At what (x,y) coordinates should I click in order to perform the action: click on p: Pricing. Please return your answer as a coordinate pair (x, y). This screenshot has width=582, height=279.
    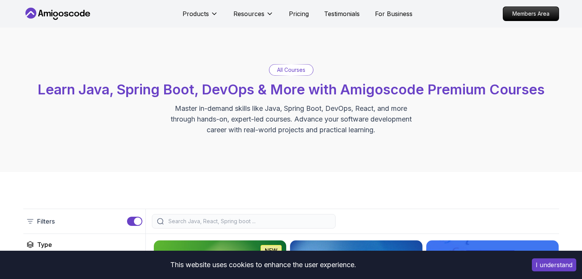
    Looking at the image, I should click on (299, 14).